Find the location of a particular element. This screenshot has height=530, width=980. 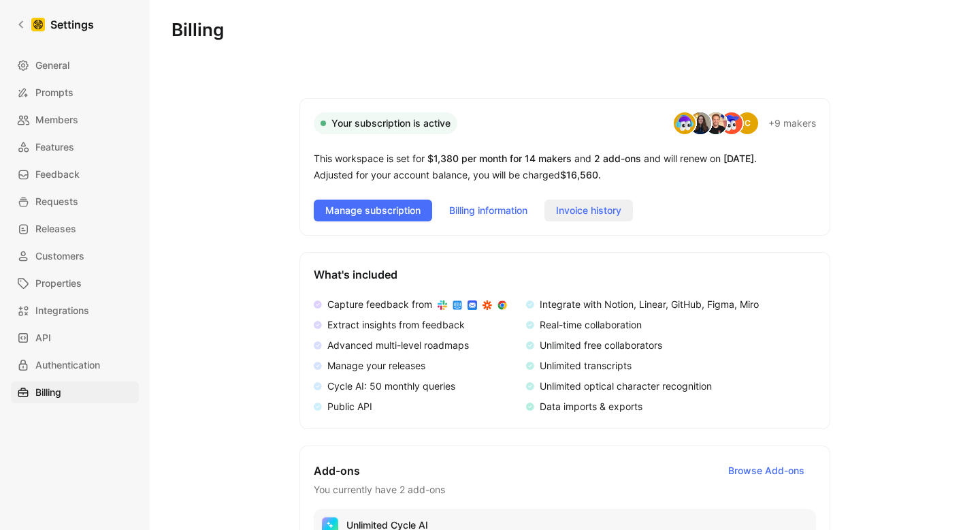

a: Billing is located at coordinates (75, 393).